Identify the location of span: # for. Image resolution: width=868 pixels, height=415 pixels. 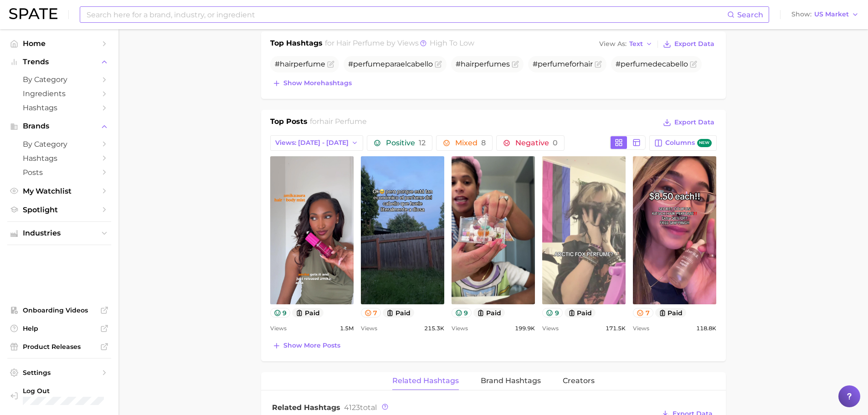
(563, 64).